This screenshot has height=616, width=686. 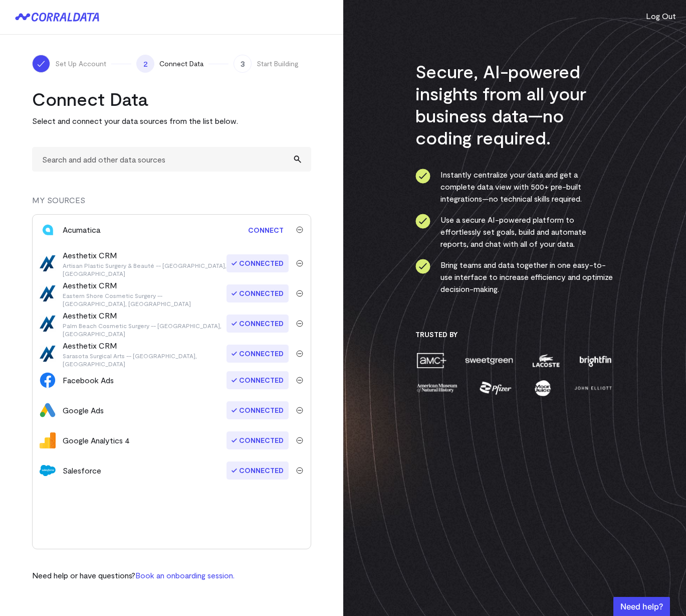 What do you see at coordinates (48, 380) in the screenshot?
I see `img: facebook_ads-56946ca1.svg` at bounding box center [48, 380].